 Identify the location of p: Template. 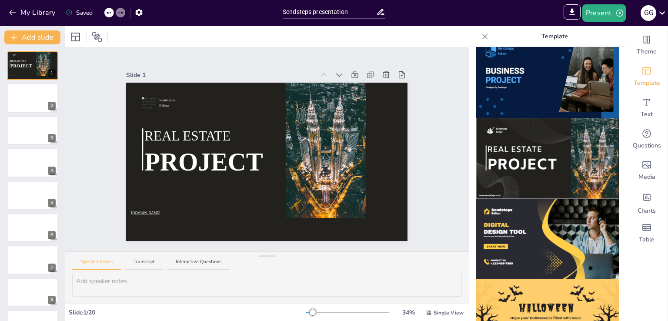
(555, 37).